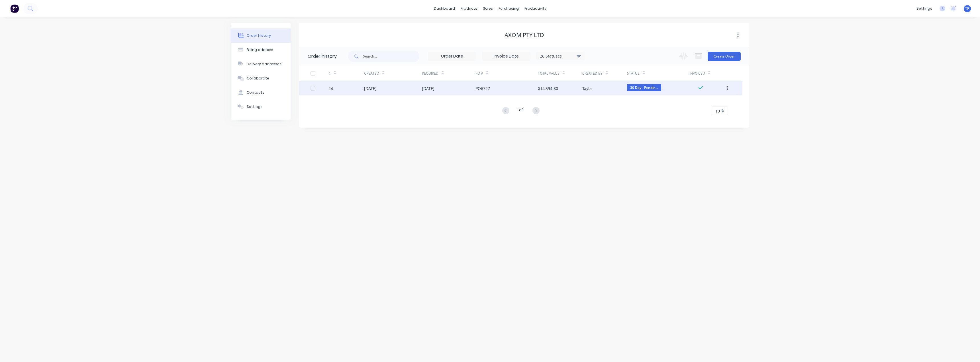  I want to click on div: Collaborate, so click(258, 78).